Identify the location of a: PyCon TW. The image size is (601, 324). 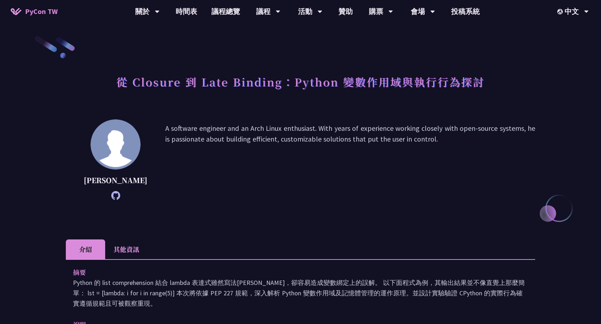
(34, 11).